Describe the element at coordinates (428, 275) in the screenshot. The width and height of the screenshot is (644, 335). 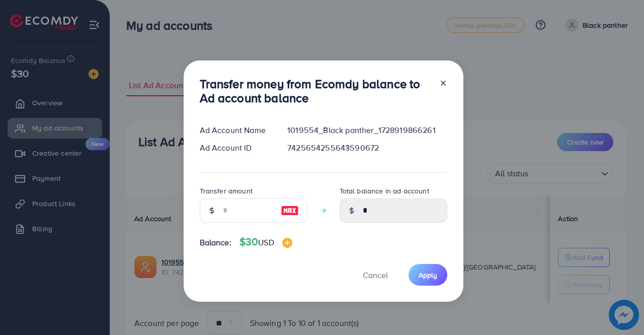
I see `button: Apply` at that location.